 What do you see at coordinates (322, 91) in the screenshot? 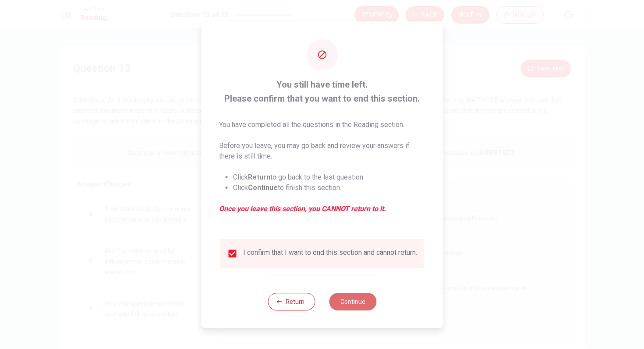
I see `span: You still have time left. Please confirm that you want to end this section.` at bounding box center [322, 91].